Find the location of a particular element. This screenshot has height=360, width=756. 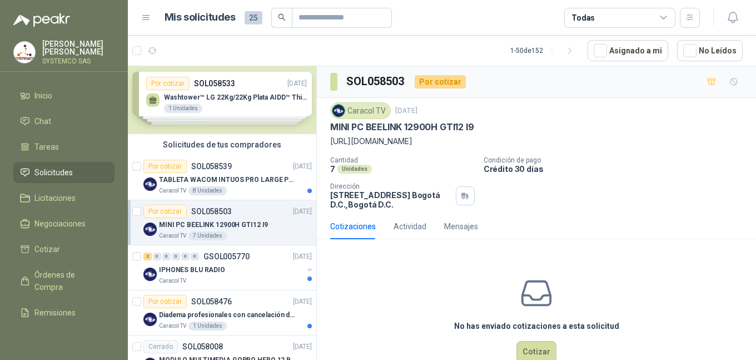

p: SOL058008 is located at coordinates (202, 346).